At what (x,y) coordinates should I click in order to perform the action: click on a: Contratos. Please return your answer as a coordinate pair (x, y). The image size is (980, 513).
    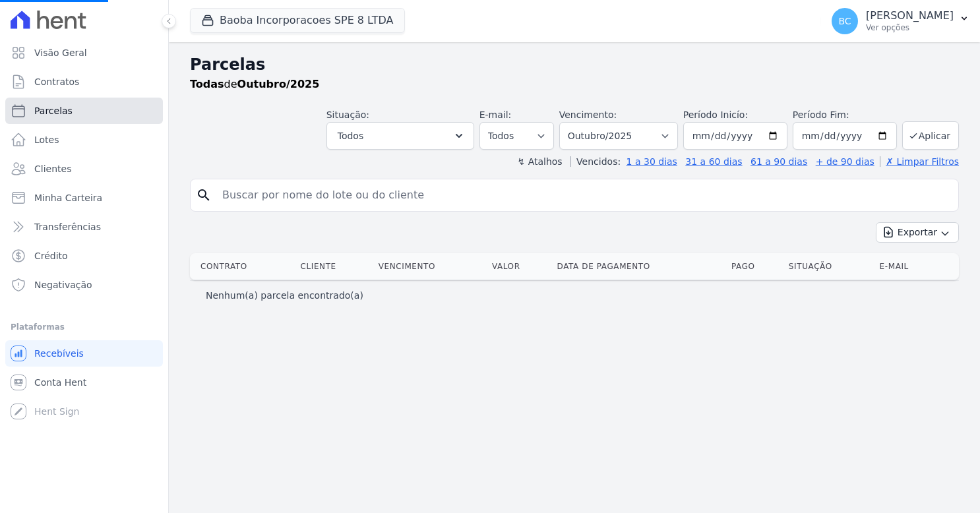
    Looking at the image, I should click on (84, 82).